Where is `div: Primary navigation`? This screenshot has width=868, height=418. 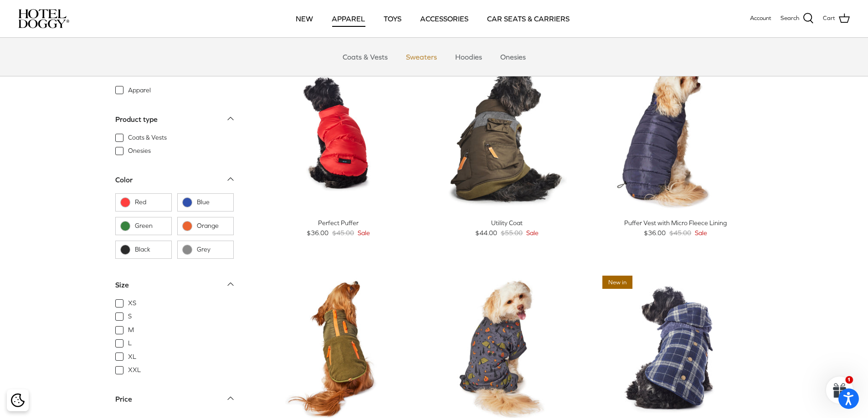
div: Primary navigation is located at coordinates (433, 19).